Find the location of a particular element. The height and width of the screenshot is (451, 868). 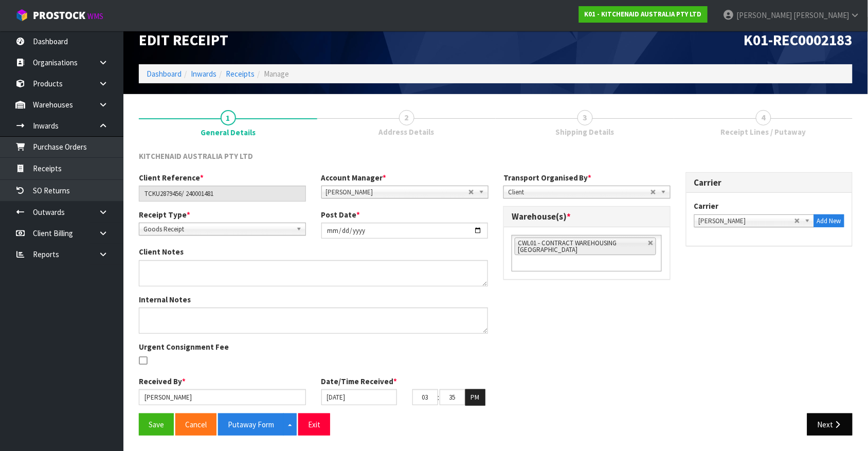

label: Client Notes is located at coordinates (161, 252).